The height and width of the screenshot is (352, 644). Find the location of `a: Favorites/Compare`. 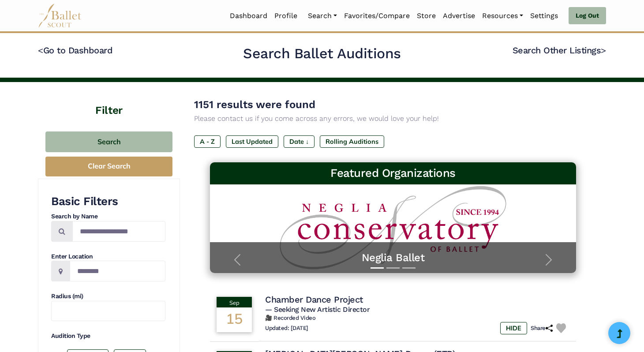

a: Favorites/Compare is located at coordinates (377, 16).